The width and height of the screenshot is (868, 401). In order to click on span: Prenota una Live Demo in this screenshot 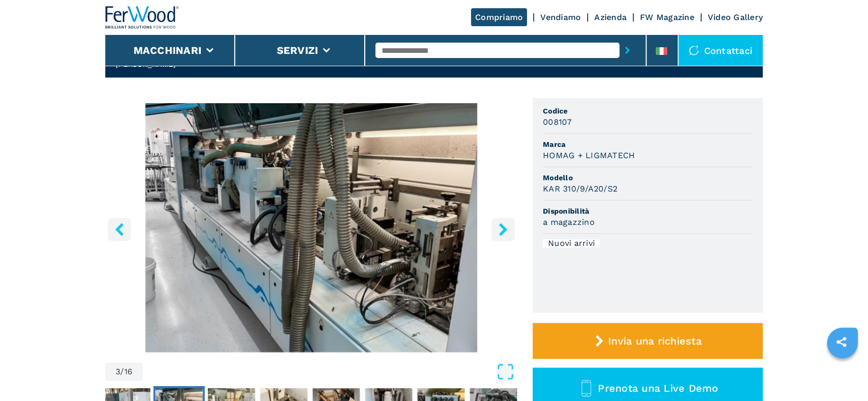, I will do `click(658, 389)`.